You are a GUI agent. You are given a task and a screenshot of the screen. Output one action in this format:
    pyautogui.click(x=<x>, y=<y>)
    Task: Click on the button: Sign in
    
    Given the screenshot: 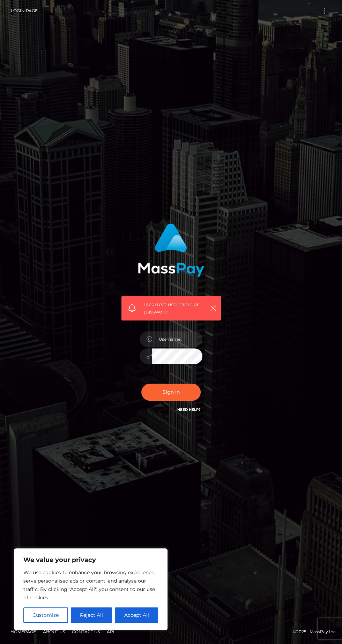 What is the action you would take?
    pyautogui.click(x=171, y=392)
    